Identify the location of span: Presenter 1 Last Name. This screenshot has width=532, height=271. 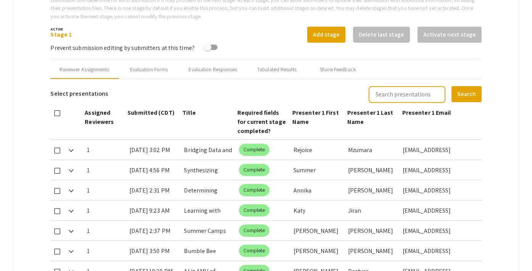
(370, 117).